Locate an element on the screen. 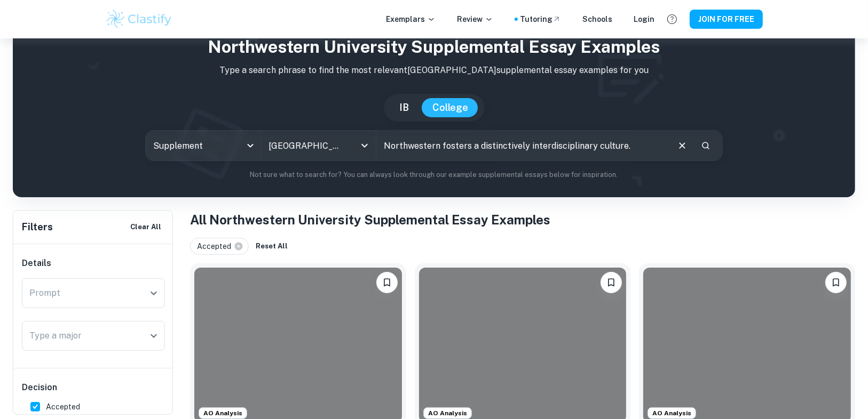 The image size is (868, 419). div: Accepted is located at coordinates (219, 246).